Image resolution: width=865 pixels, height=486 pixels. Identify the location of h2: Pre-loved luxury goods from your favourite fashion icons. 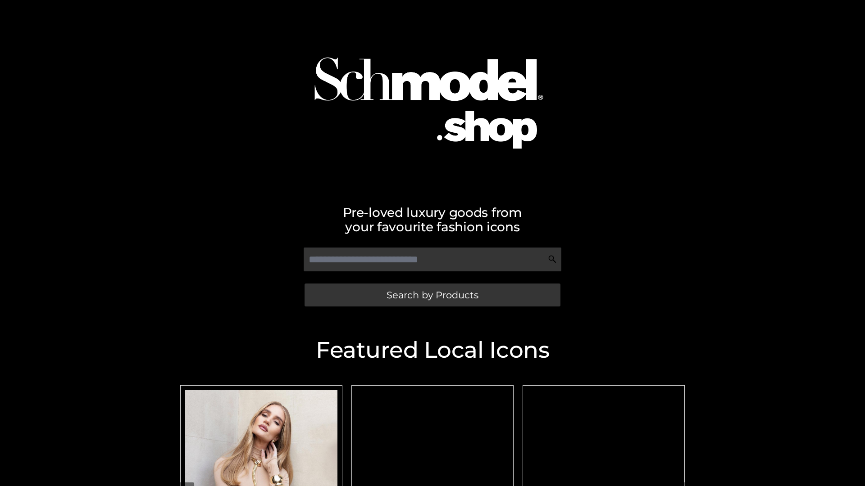
(432, 220).